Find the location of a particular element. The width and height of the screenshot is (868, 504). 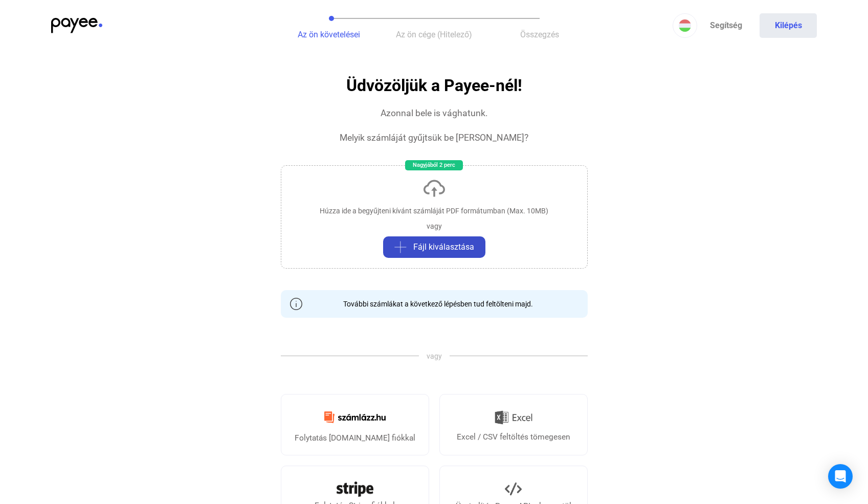

span: Összegzés is located at coordinates (539, 34).